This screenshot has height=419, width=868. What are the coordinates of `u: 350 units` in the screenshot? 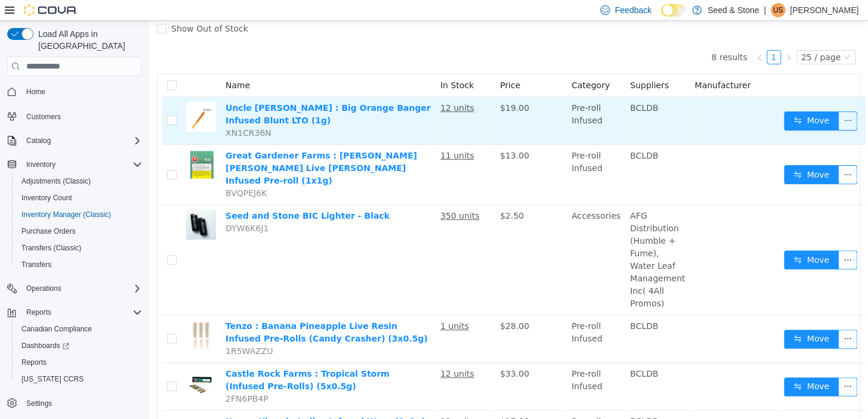 It's located at (311, 195).